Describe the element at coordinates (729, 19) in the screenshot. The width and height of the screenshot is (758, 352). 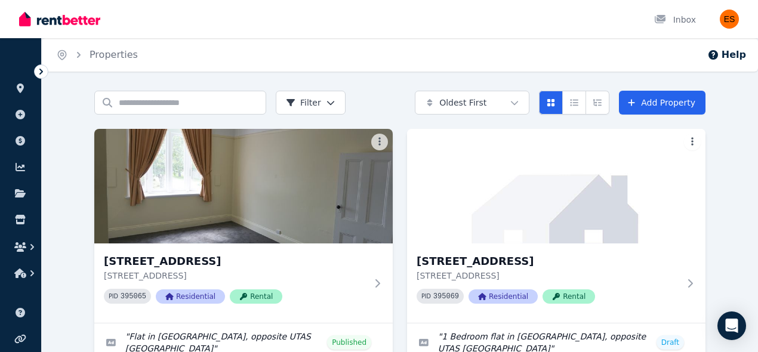
I see `img: Evangeline Samoilov` at that location.